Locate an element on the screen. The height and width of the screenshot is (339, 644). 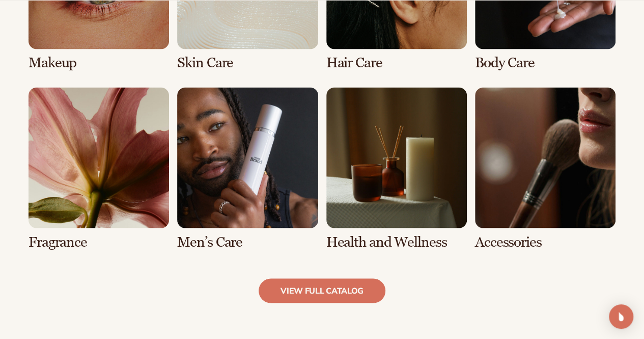
h3: Makeup is located at coordinates (99, 63).